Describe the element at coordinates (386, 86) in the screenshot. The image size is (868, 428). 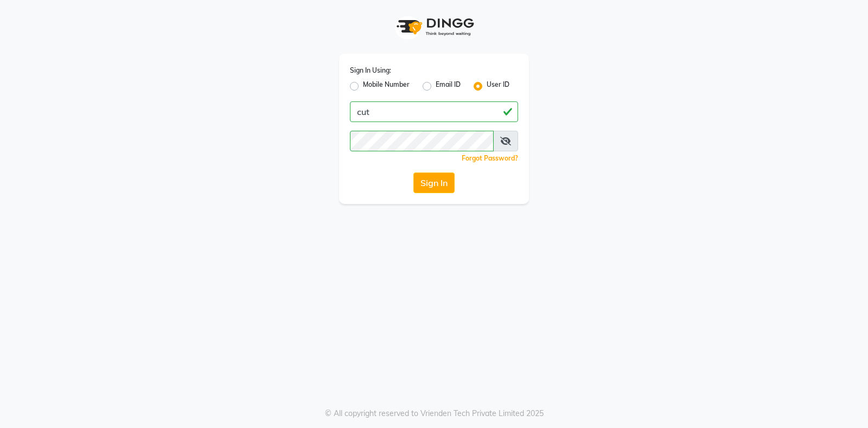
I see `label: Mobile Number` at that location.